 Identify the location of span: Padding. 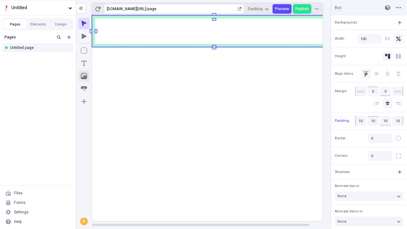
(341, 120).